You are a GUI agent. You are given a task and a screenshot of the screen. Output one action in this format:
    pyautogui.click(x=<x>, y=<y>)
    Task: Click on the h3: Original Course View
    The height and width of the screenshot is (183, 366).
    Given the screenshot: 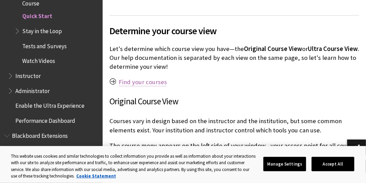 What is the action you would take?
    pyautogui.click(x=235, y=102)
    